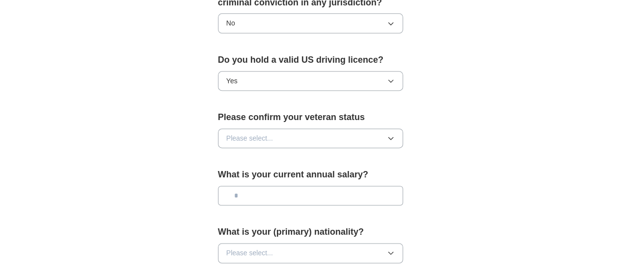 The height and width of the screenshot is (270, 621). What do you see at coordinates (311, 81) in the screenshot?
I see `button: Yes` at bounding box center [311, 81].